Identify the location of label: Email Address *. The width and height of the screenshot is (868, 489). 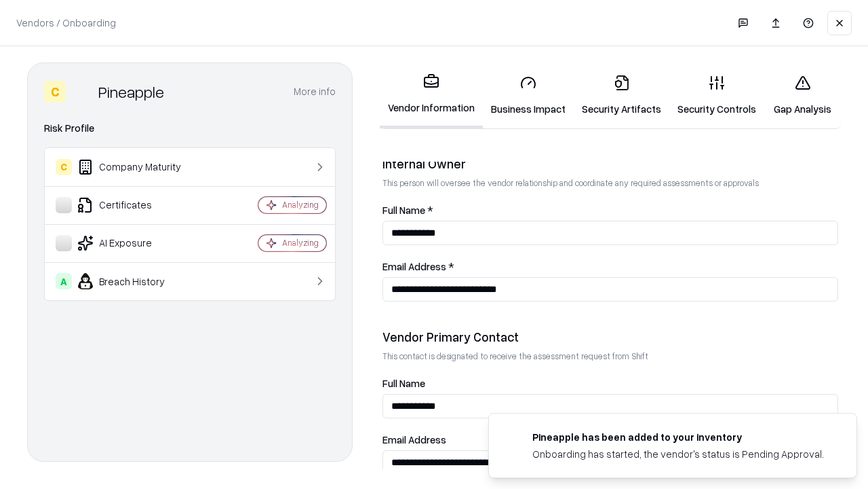
(610, 266).